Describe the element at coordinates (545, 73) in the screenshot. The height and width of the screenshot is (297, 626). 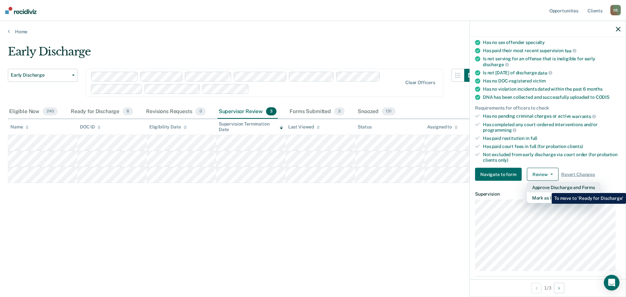
I see `span: date` at that location.